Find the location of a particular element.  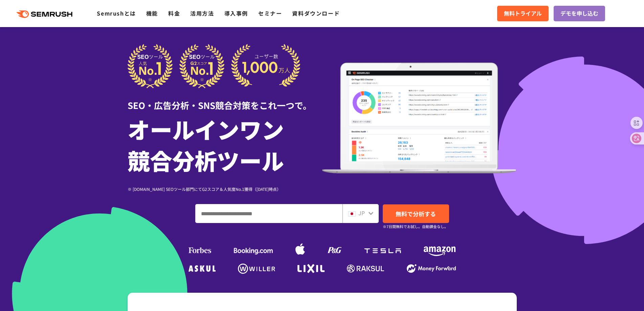

span: JP is located at coordinates (361, 213).